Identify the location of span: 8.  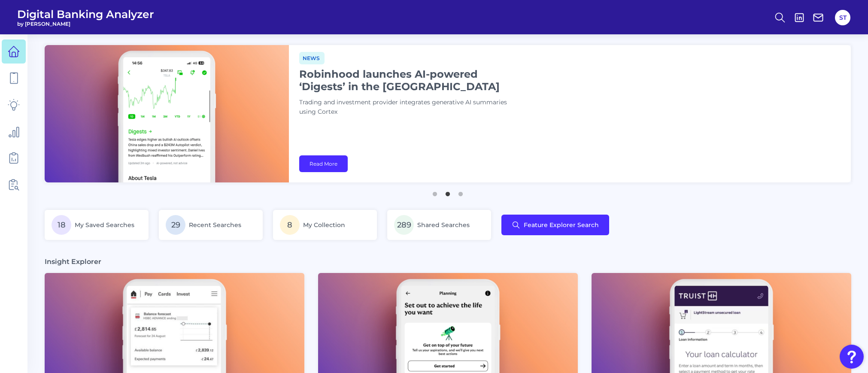
(290, 225).